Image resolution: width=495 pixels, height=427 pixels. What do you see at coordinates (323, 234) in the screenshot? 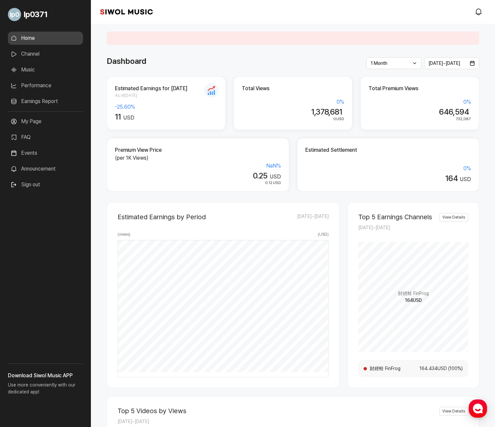
I see `span: ( USD )` at bounding box center [323, 234].